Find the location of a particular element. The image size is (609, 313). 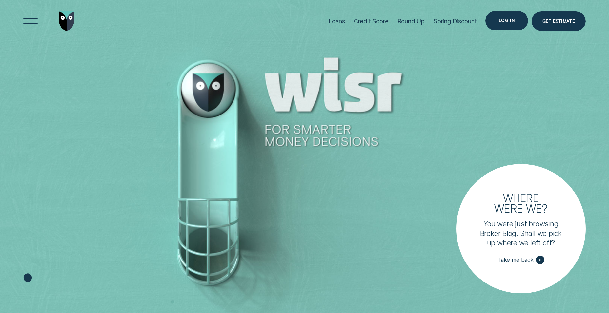

div: Credit Score is located at coordinates (371, 21).